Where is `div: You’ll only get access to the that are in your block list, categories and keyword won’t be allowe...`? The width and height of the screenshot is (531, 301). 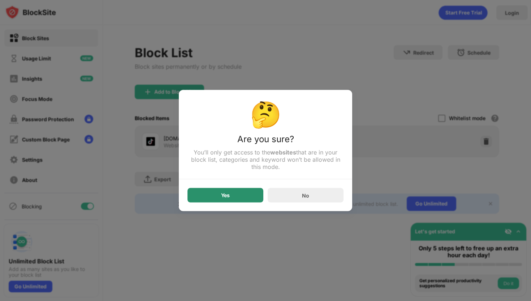 div: You’ll only get access to the that are in your block list, categories and keyword won’t be allowe... is located at coordinates (266, 159).